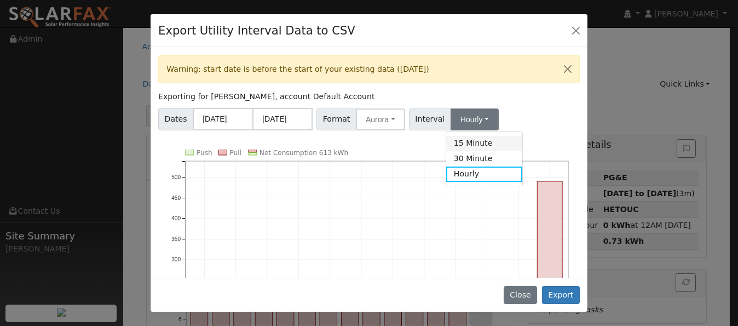 The width and height of the screenshot is (738, 326). What do you see at coordinates (176, 280) in the screenshot?
I see `text: 250` at bounding box center [176, 280].